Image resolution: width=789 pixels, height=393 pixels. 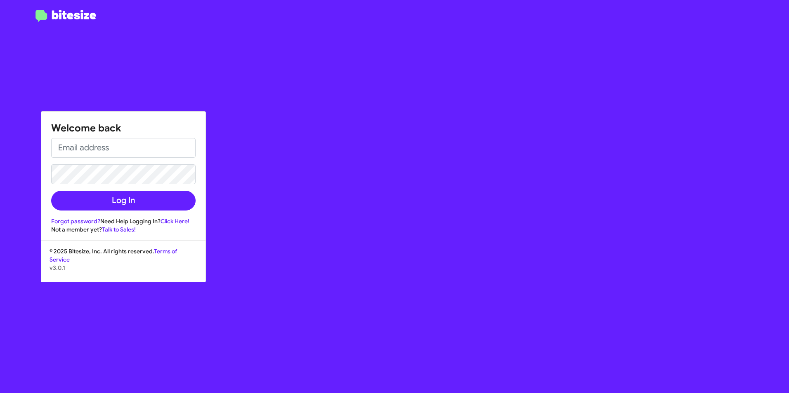 What do you see at coordinates (75, 221) in the screenshot?
I see `a: Forgot password?` at bounding box center [75, 221].